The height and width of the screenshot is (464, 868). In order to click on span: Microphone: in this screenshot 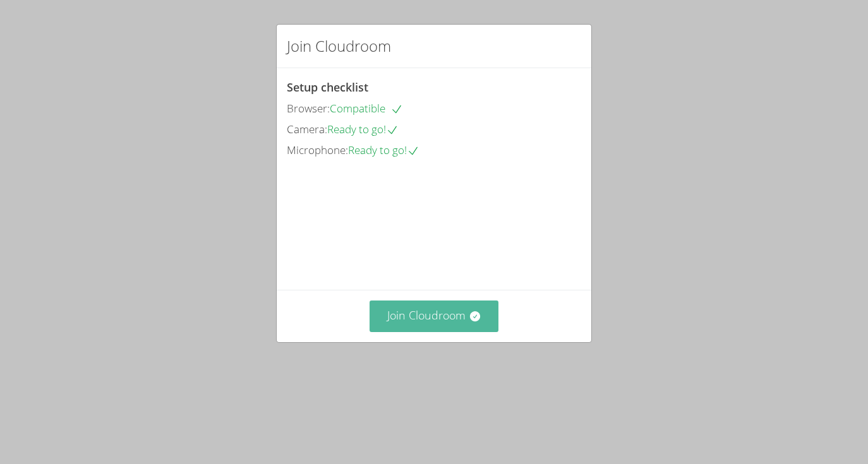, I will do `click(318, 150)`.